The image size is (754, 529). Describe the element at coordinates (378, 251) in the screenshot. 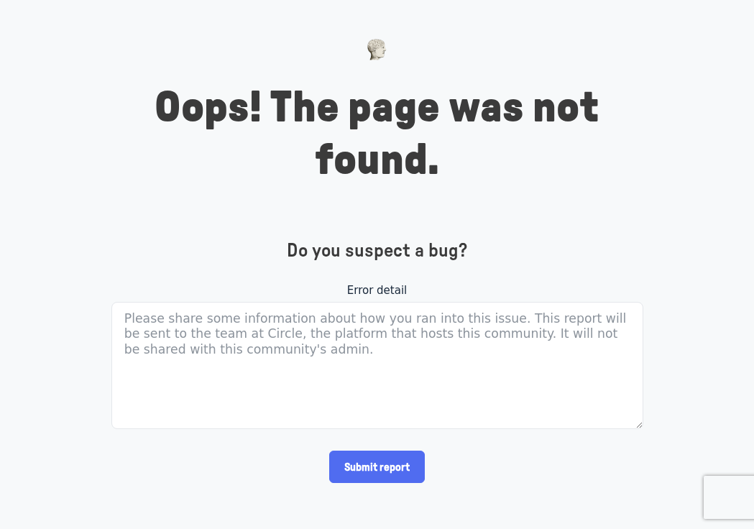

I see `h4: Do you suspect a bug?` at that location.